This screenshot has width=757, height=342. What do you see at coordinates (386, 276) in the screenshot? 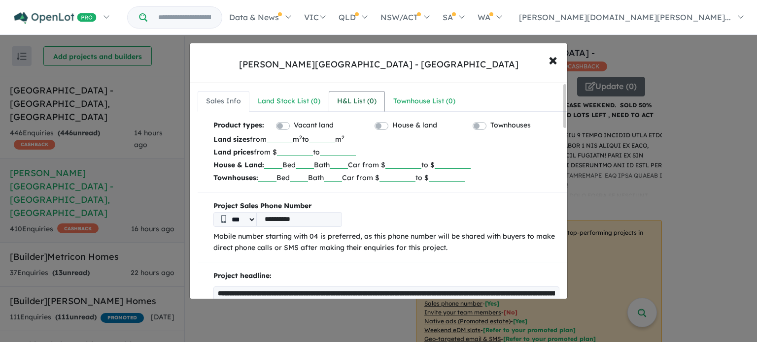
I see `p: Project headline:` at bounding box center [386, 276].